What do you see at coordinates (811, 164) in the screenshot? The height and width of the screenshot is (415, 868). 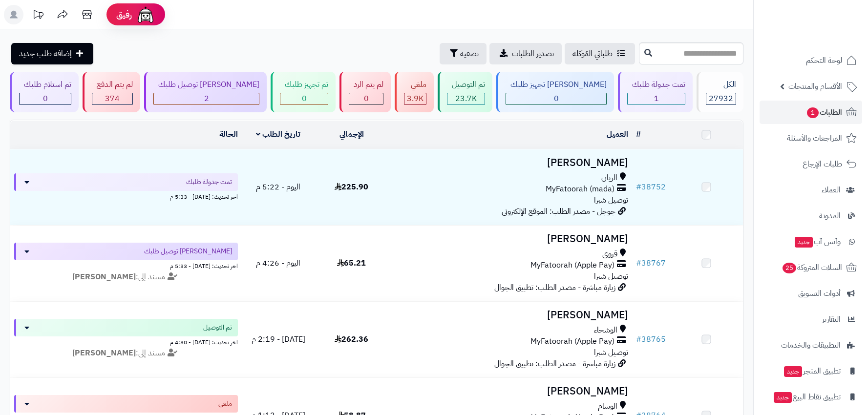 I see `a: طلبات الإرجاع` at bounding box center [811, 164].